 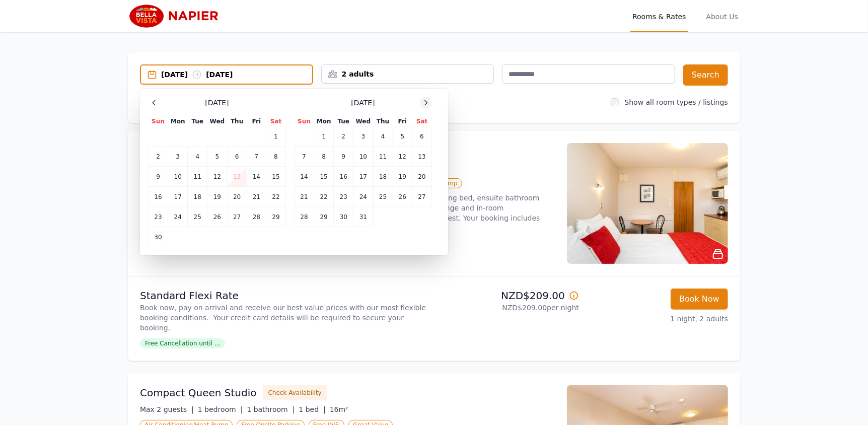 What do you see at coordinates (295, 393) in the screenshot?
I see `button: Check Availability` at bounding box center [295, 393].